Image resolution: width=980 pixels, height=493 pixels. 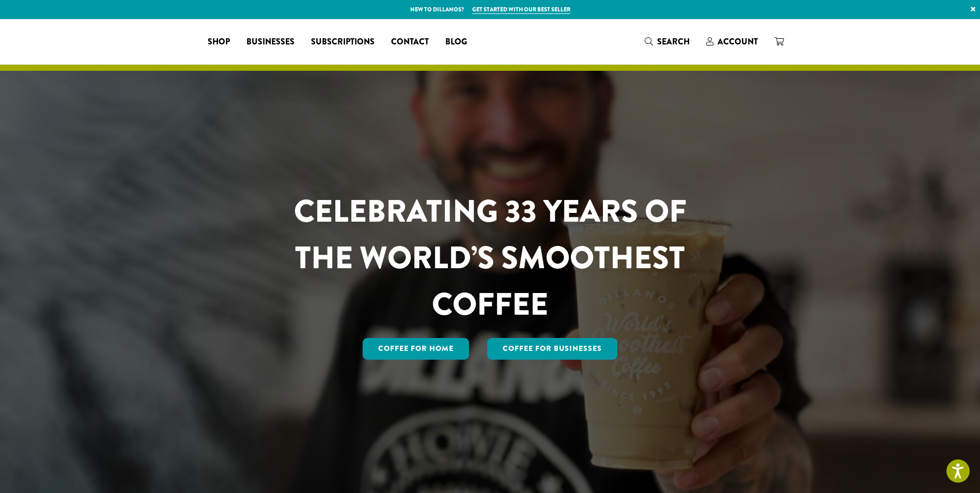 I want to click on span: Blog, so click(x=457, y=42).